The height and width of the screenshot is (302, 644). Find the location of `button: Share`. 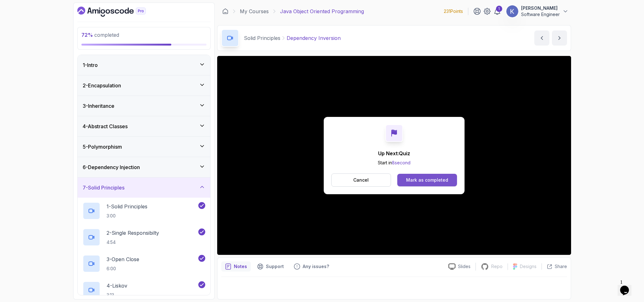

button: Share is located at coordinates (554, 267).